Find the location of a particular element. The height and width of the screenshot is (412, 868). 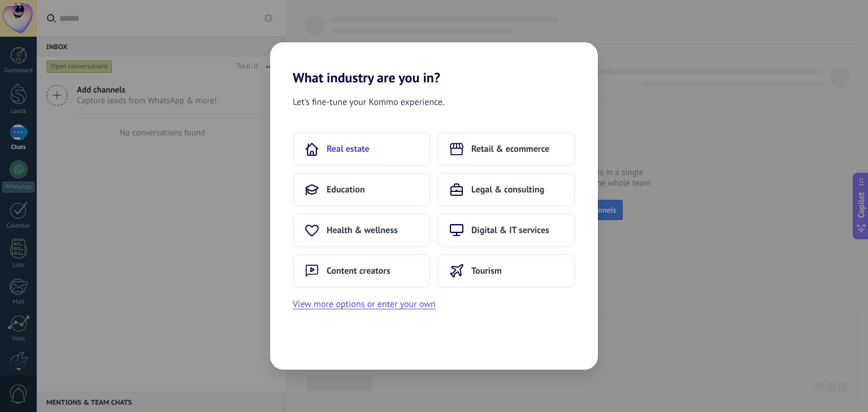

span: Retail & ecommerce is located at coordinates (510, 149).